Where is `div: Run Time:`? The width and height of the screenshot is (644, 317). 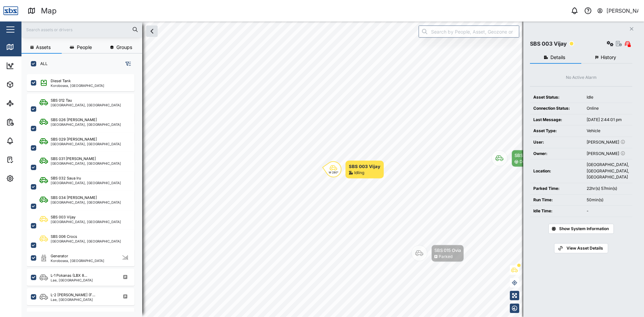 div: Run Time: is located at coordinates (556, 200).